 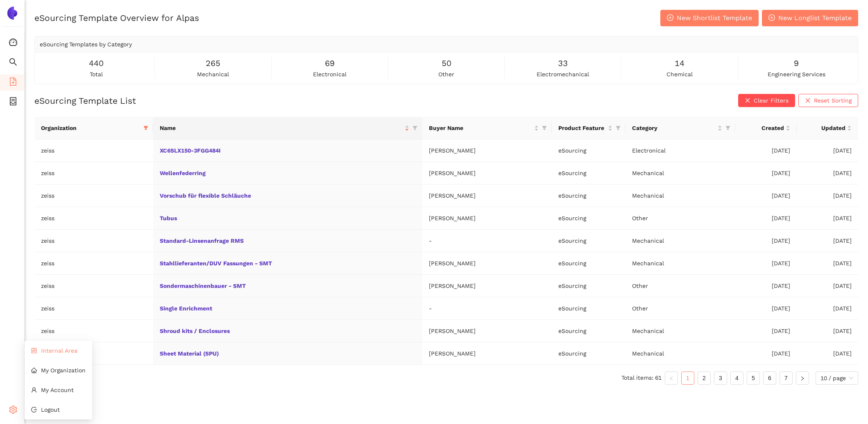 I want to click on li: 4, so click(x=737, y=378).